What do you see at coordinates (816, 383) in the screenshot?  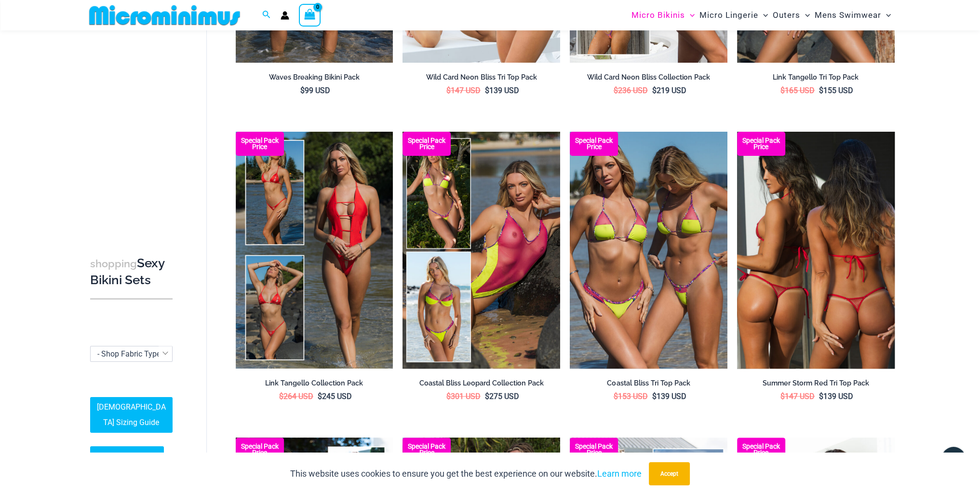 I see `h2: Summer Storm Red Tri Top Pack` at bounding box center [816, 383].